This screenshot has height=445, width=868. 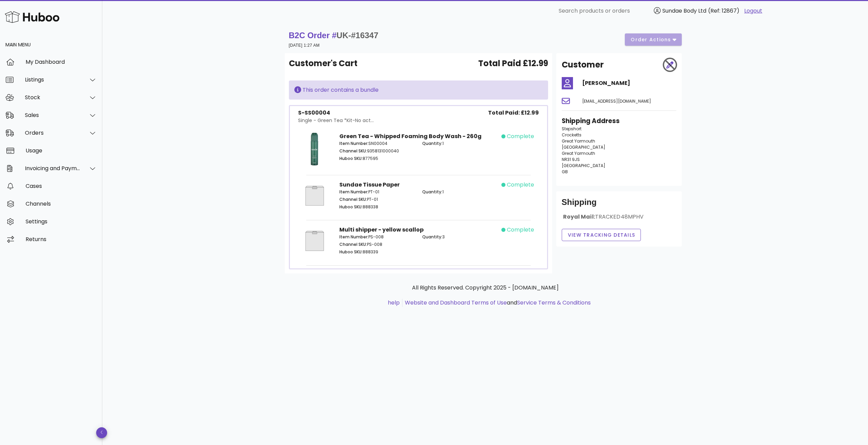 I want to click on span: Customer's Cart, so click(x=323, y=63).